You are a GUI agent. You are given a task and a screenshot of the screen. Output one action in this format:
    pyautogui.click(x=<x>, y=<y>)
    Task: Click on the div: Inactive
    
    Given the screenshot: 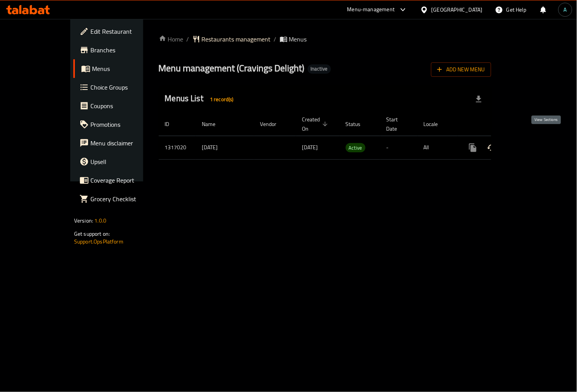 What is the action you would take?
    pyautogui.click(x=319, y=69)
    